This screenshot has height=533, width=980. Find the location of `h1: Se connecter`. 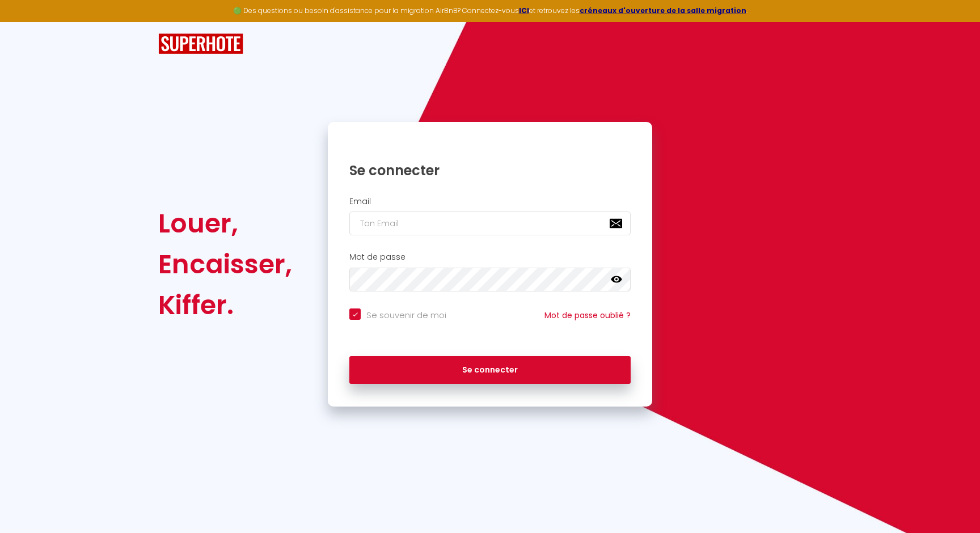

h1: Se connecter is located at coordinates (490, 170).